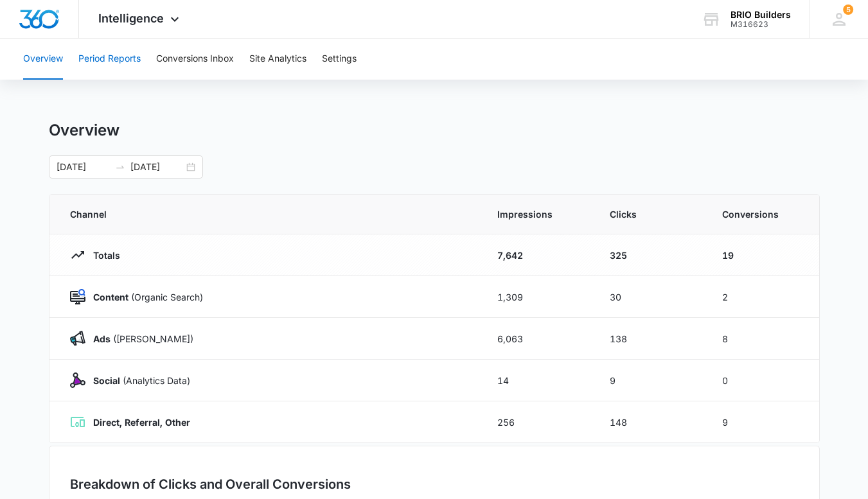  I want to click on button: Site Analytics, so click(277, 60).